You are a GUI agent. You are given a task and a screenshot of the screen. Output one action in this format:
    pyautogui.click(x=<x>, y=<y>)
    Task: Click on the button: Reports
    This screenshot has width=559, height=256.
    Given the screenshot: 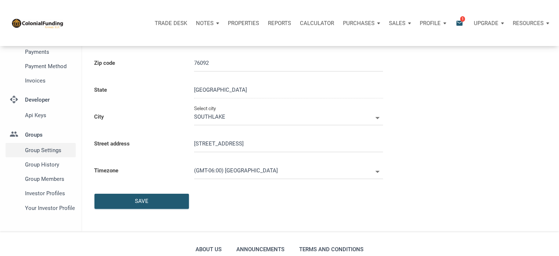 What is the action you would take?
    pyautogui.click(x=280, y=23)
    